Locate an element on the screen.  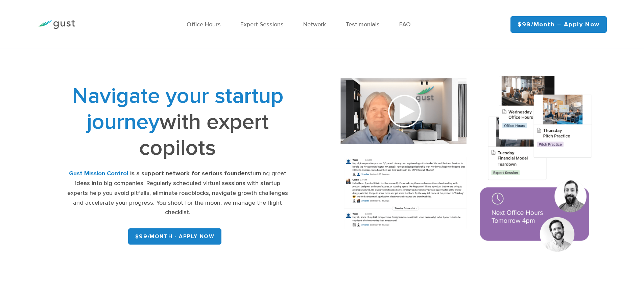
a: Expert Sessions is located at coordinates (262, 24).